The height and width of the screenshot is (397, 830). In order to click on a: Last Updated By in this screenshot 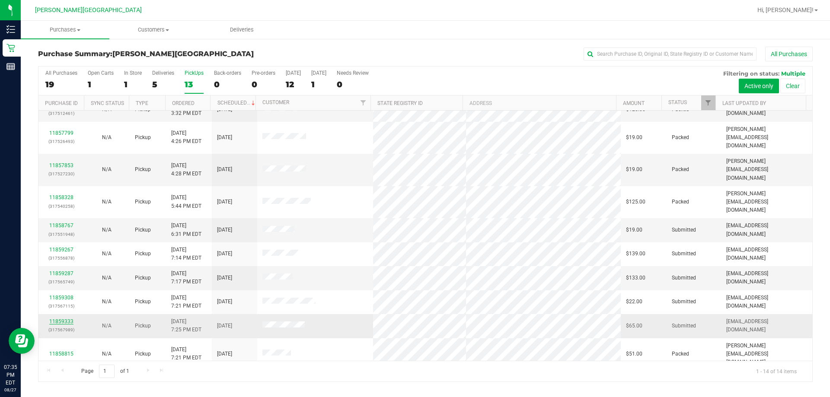, I will do `click(744, 103)`.